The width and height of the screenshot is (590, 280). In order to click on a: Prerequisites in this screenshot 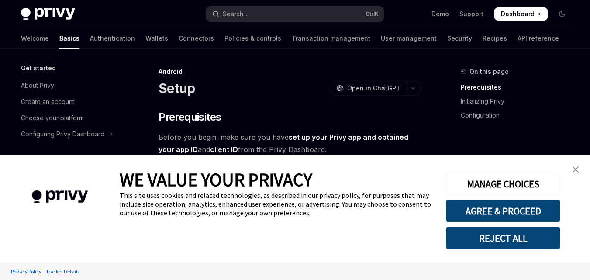, I will do `click(518, 87)`.